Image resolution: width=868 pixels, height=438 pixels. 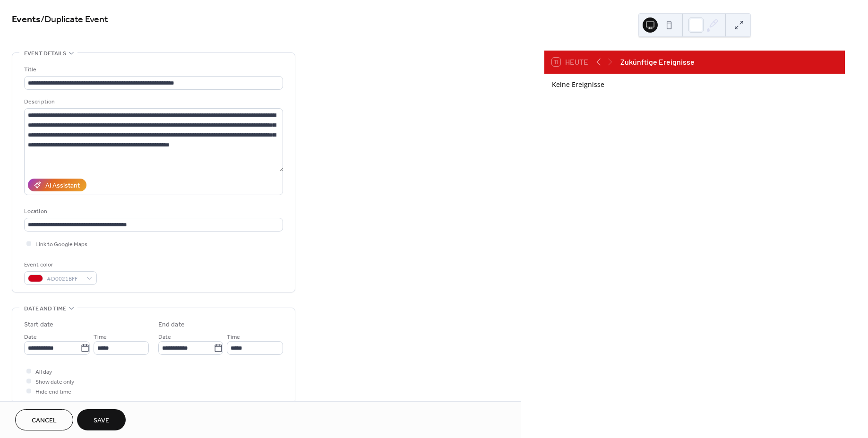 I want to click on span: Link to Google Maps, so click(x=62, y=245).